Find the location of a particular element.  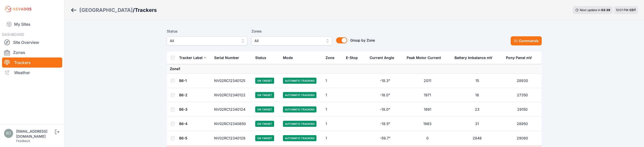

a: B6-4 is located at coordinates (183, 123).